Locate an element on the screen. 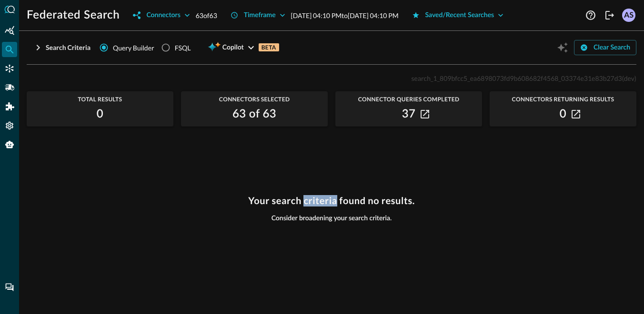  span: Copilot is located at coordinates (233, 47).